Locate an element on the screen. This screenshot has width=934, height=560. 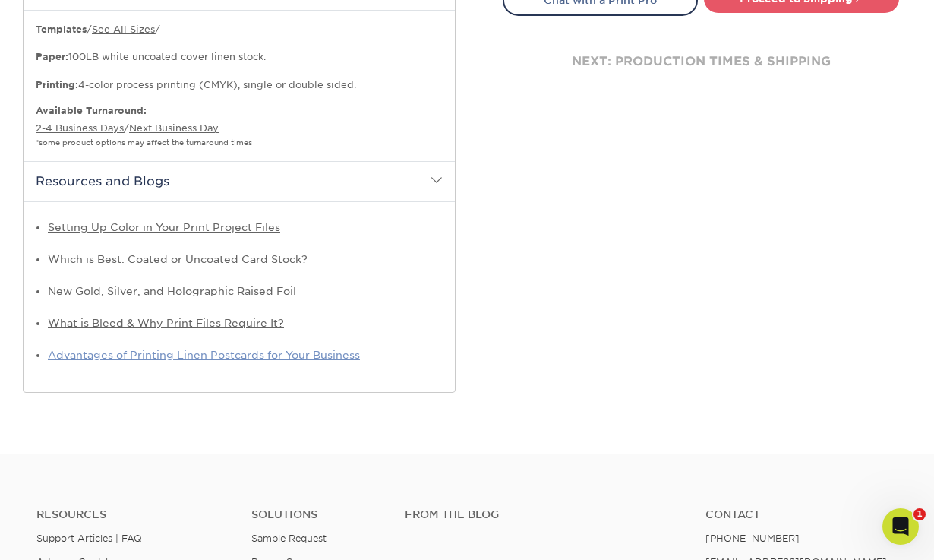
small: *some product options may affect the turnaround times is located at coordinates (144, 142).